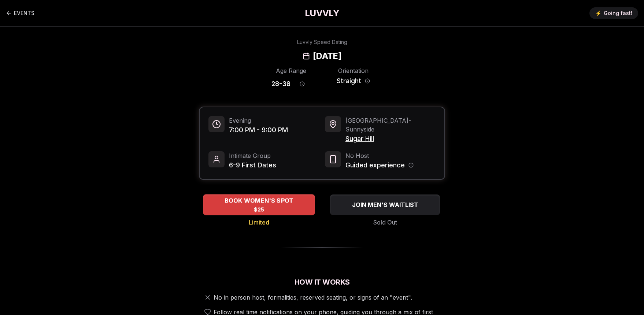 The image size is (644, 315). What do you see at coordinates (367, 81) in the screenshot?
I see `button: Orientation information` at bounding box center [367, 81].